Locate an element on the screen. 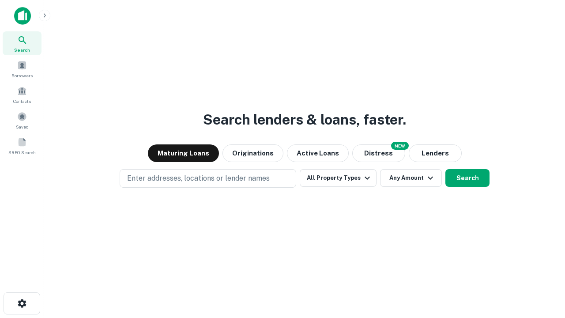  div: Contacts is located at coordinates (22, 95).